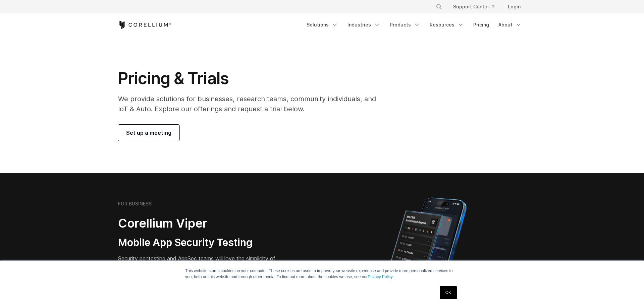  I want to click on h2: Corellium Viper, so click(204, 223).